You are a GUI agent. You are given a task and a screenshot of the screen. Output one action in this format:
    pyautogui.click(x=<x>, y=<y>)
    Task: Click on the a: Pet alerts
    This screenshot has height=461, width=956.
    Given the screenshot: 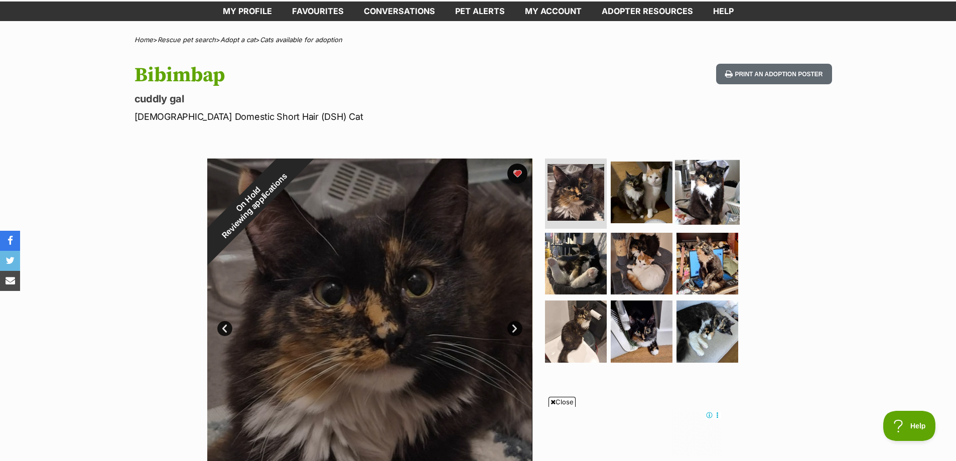 What is the action you would take?
    pyautogui.click(x=480, y=11)
    